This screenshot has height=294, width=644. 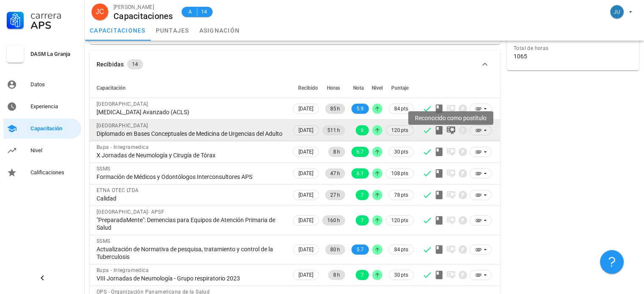 What do you see at coordinates (42, 151) in the screenshot?
I see `a: Nivel` at bounding box center [42, 151].